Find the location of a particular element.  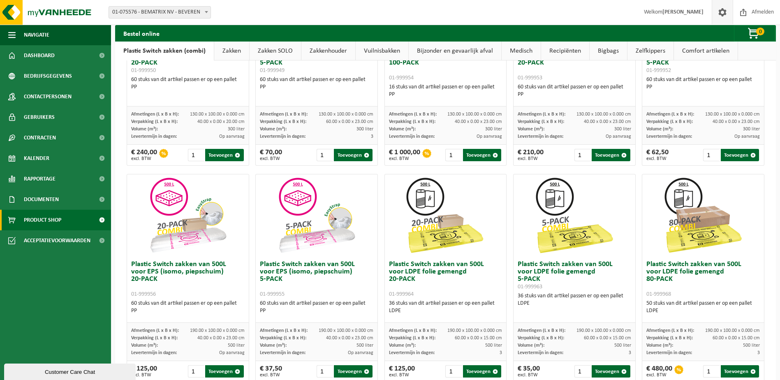

span: Product Shop is located at coordinates (42, 220).